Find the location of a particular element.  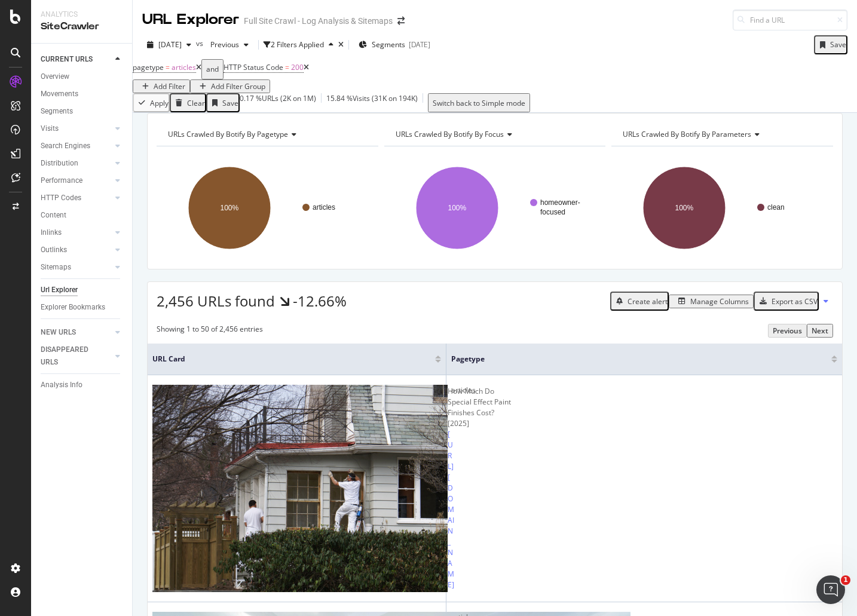

span: URL Card is located at coordinates (292, 359).